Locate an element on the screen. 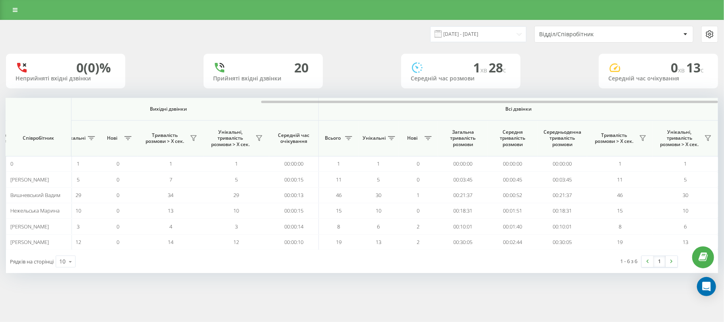 This screenshot has width=724, height=322. span: Середня тривалість розмови is located at coordinates (513, 138).